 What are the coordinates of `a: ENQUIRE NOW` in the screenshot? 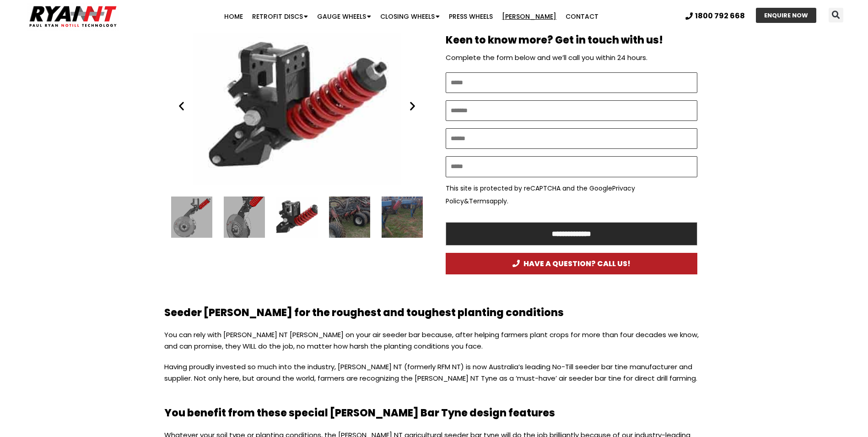 It's located at (786, 15).